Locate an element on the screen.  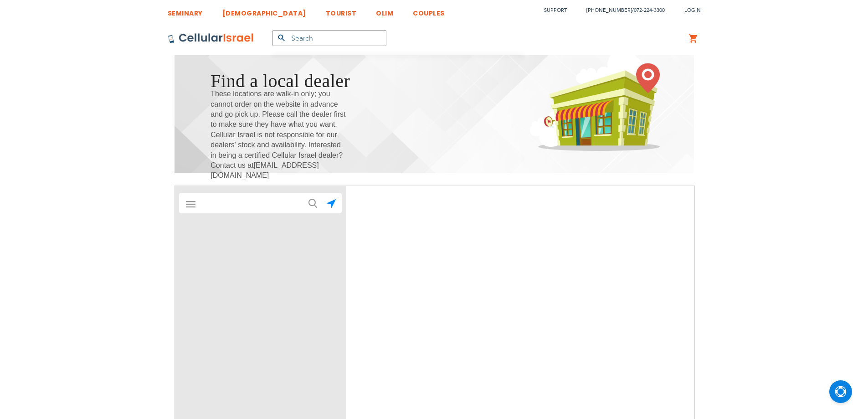
span: These locations are walk-in only; you cannot order on the website in advance and go pick up. Plea... is located at coordinates (279, 135).